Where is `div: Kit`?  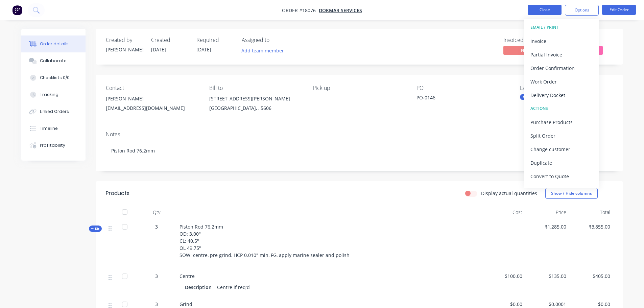
div: Kit is located at coordinates (95, 228).